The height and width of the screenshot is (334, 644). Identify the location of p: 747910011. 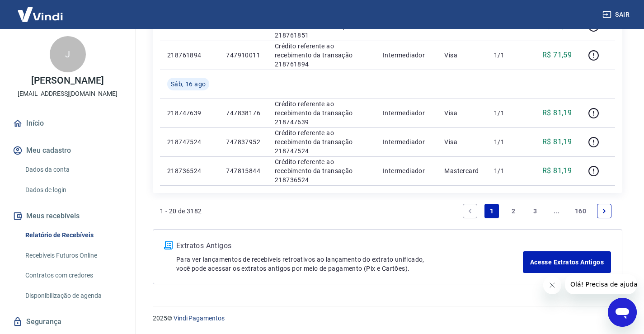
(243, 55).